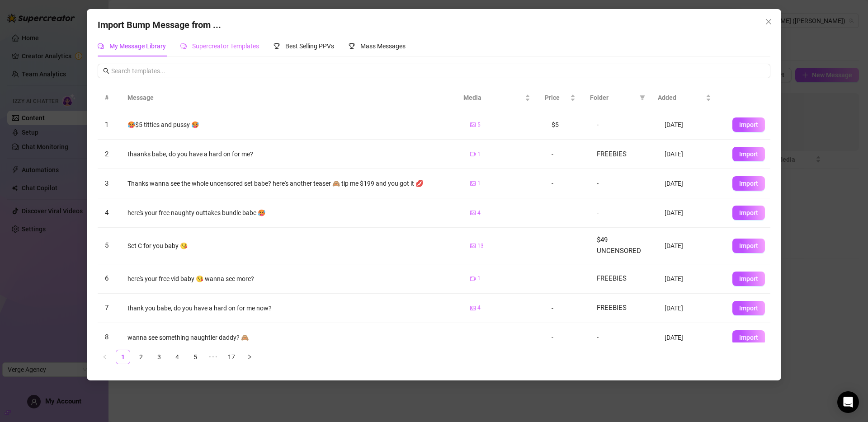 The height and width of the screenshot is (422, 868). Describe the element at coordinates (497, 97) in the screenshot. I see `th: Media` at that location.